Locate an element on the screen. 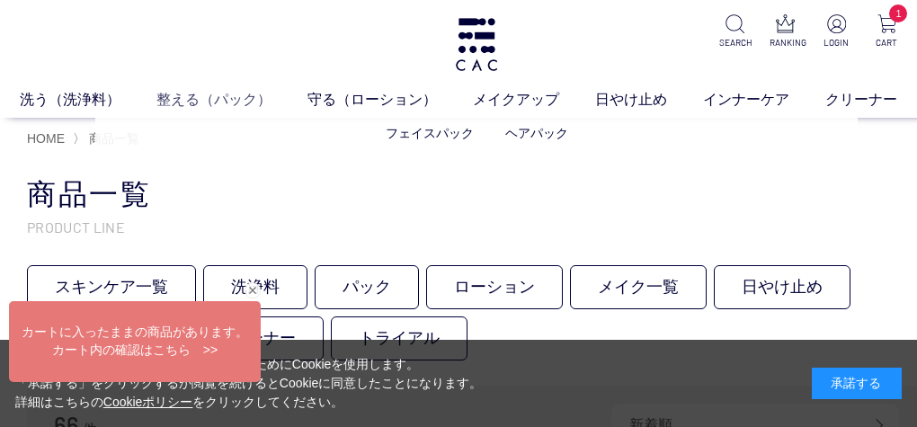 The height and width of the screenshot is (427, 917). a: 1 CART is located at coordinates (886, 31).